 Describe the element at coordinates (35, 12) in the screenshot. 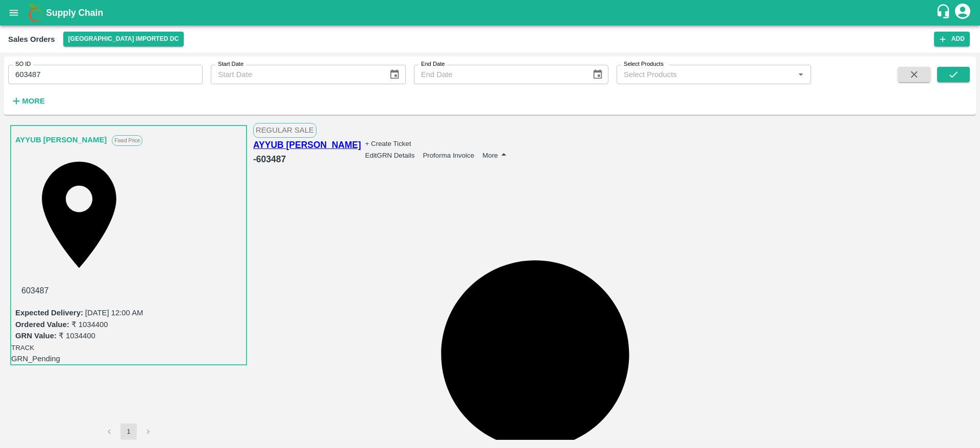

I see `img: logo` at that location.